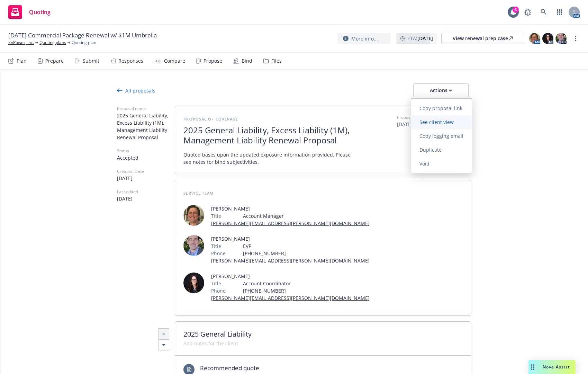  I want to click on span: Copy proposal link, so click(441, 108).